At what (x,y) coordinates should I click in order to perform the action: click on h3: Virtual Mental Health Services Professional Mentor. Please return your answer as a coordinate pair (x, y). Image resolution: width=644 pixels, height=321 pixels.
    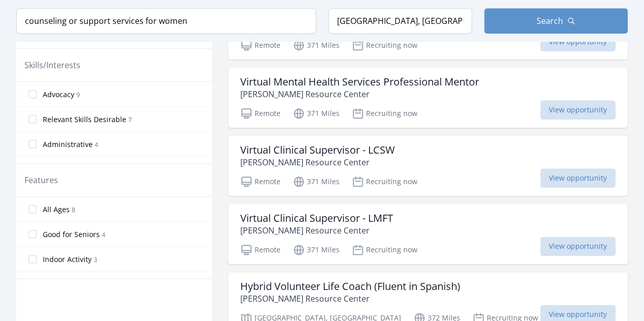
    Looking at the image, I should click on (359, 82).